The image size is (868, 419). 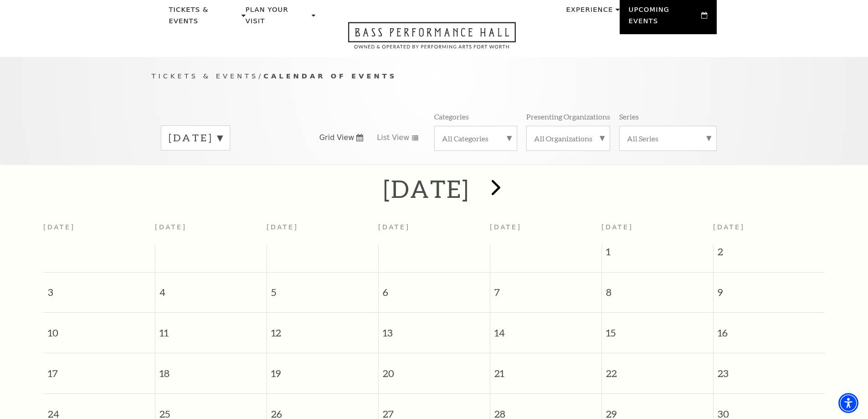 What do you see at coordinates (629, 116) in the screenshot?
I see `p: Series` at bounding box center [629, 116].